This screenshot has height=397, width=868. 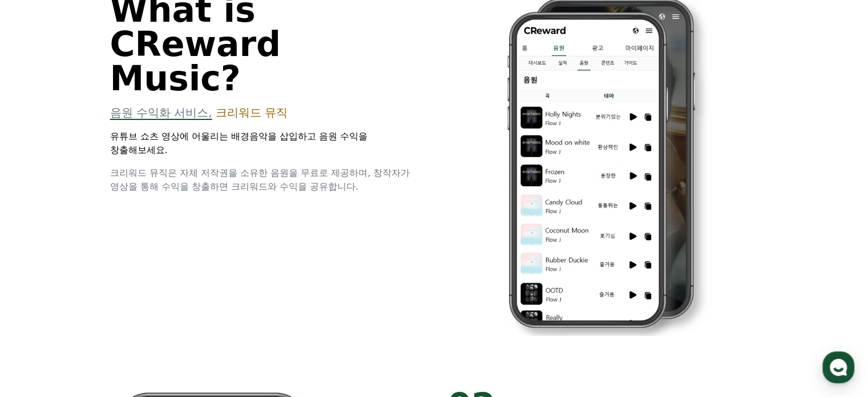 What do you see at coordinates (39, 324) in the screenshot?
I see `span: 홈` at bounding box center [39, 324].